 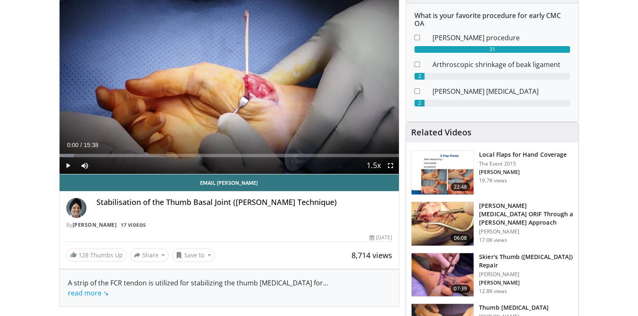 What do you see at coordinates (442, 173) in the screenshot?
I see `img: b6f583b7-1888-44fa-9956-ce612c416478.150x105_q85_crop-smart_upscale.jpg` at bounding box center [442, 173].